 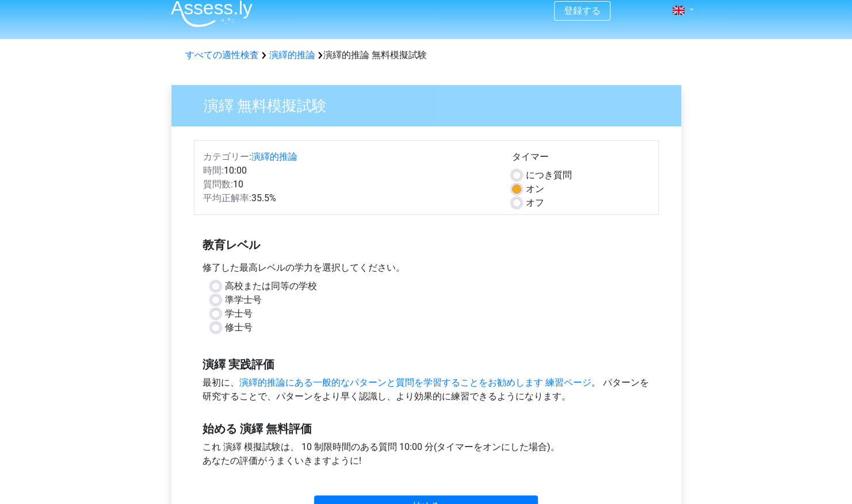 What do you see at coordinates (426, 429) in the screenshot?
I see `h5: 始める 演繹 無料評価` at bounding box center [426, 429].